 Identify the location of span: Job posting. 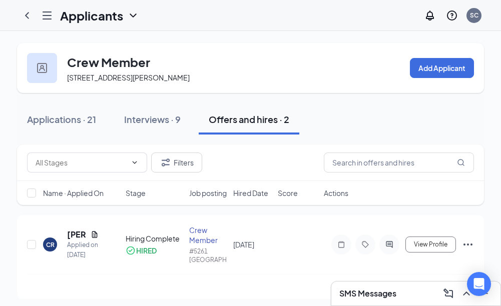
(208, 193).